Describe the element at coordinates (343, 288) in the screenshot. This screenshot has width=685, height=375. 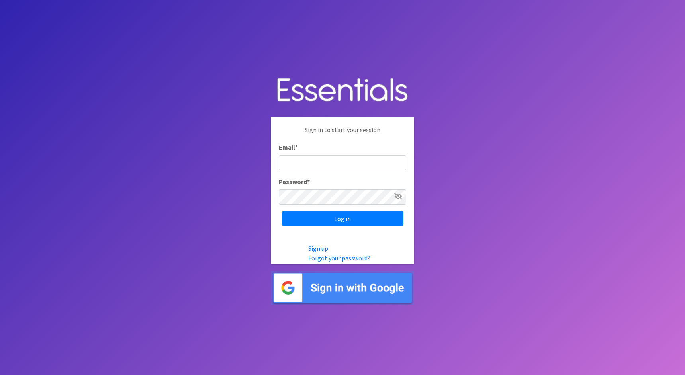
I see `img: Sign in with Google` at that location.